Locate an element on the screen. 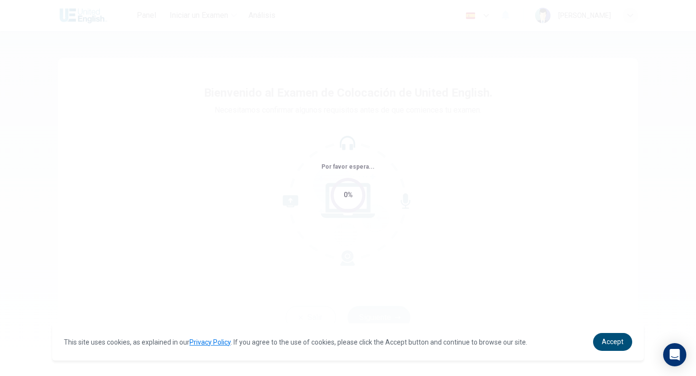 The width and height of the screenshot is (696, 376). div: Open Intercom Messenger is located at coordinates (675, 355).